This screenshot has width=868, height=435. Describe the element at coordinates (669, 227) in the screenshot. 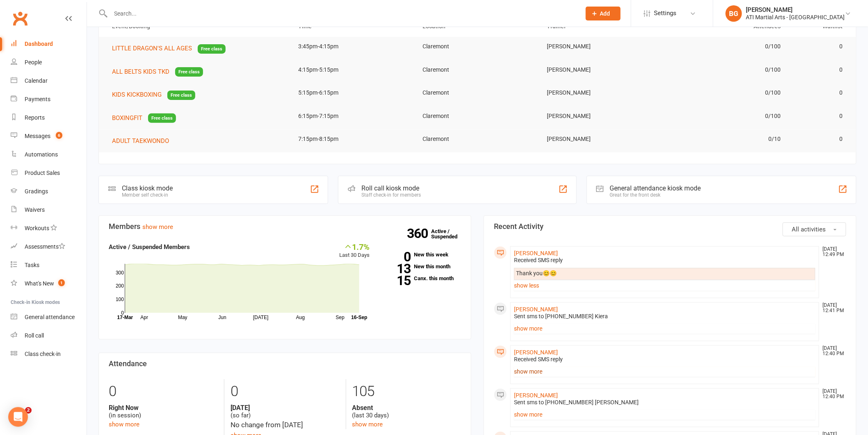

I see `h3: Recent Activity` at that location.